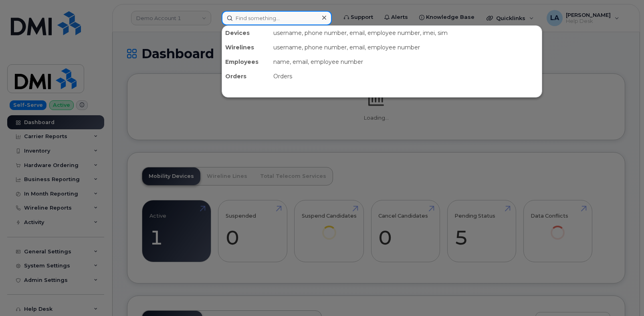  I want to click on div: Wirelines, so click(246, 48).